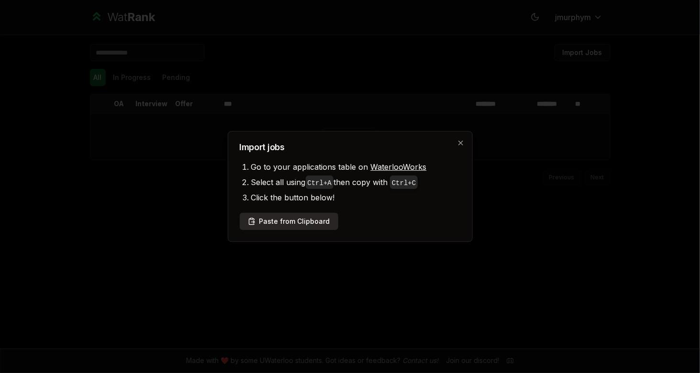 The width and height of the screenshot is (700, 373). What do you see at coordinates (319, 183) in the screenshot?
I see `code: Ctrl+ A` at bounding box center [319, 183].